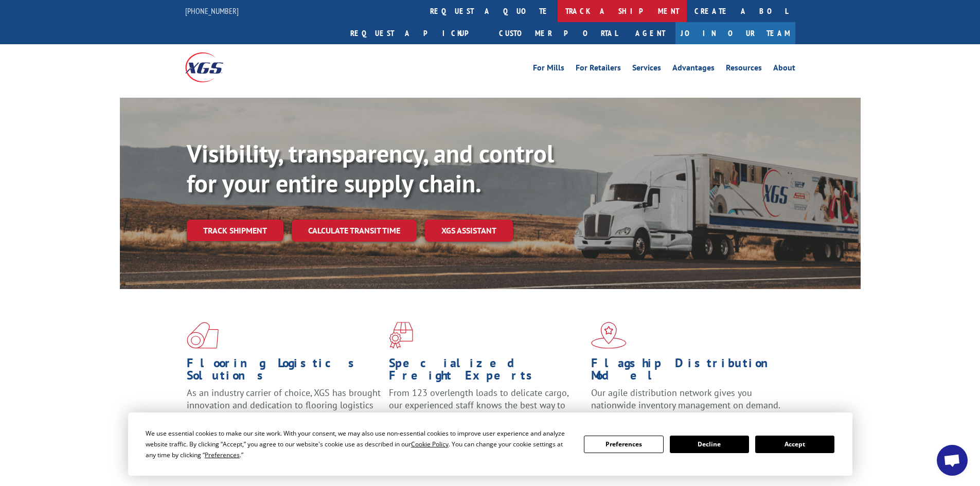  Describe the element at coordinates (490, 444) in the screenshot. I see `div: Cookie Consent Prompt` at that location.